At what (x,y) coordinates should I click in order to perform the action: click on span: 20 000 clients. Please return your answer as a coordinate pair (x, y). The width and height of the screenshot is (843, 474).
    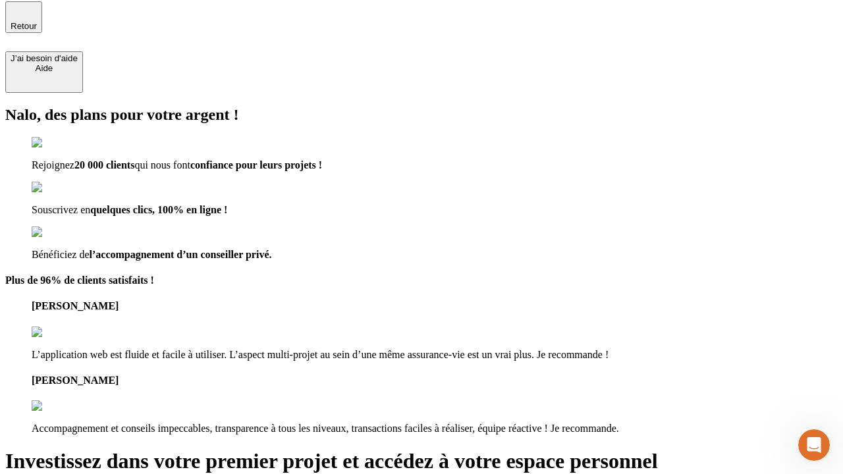
    Looking at the image, I should click on (105, 165).